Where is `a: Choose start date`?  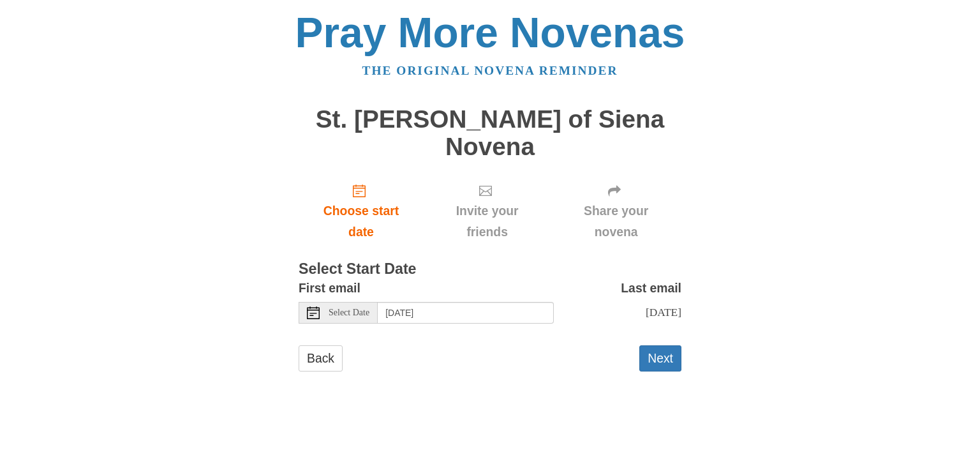
a: Choose start date is located at coordinates (361, 211).